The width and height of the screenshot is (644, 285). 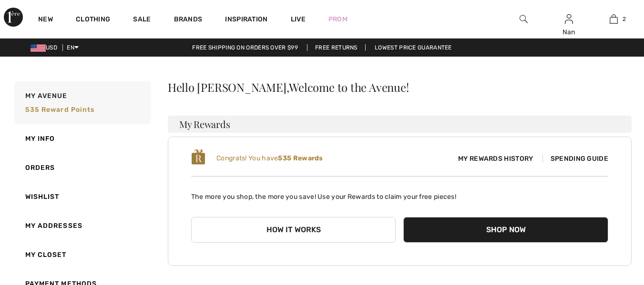 I want to click on a: Wishlist, so click(x=81, y=196).